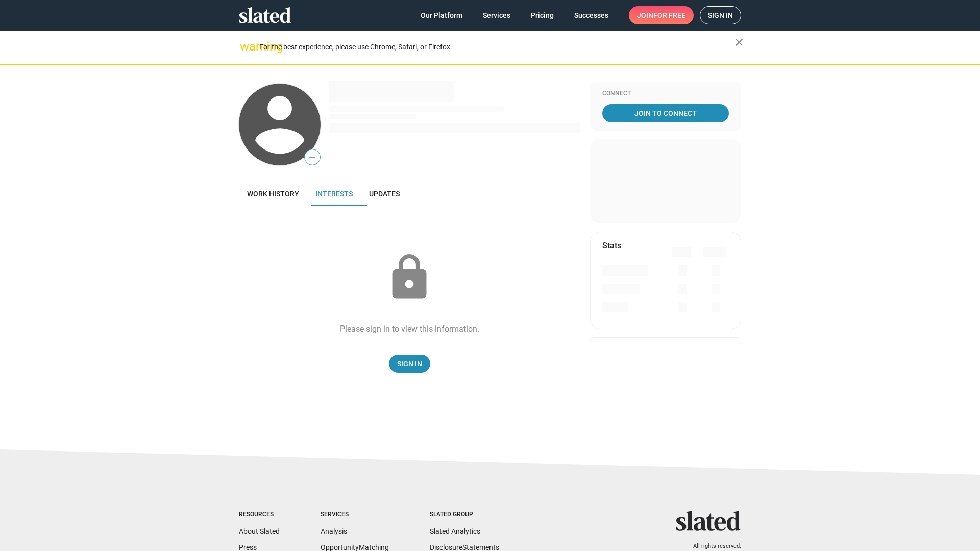  What do you see at coordinates (591, 16) in the screenshot?
I see `a: Successes` at bounding box center [591, 16].